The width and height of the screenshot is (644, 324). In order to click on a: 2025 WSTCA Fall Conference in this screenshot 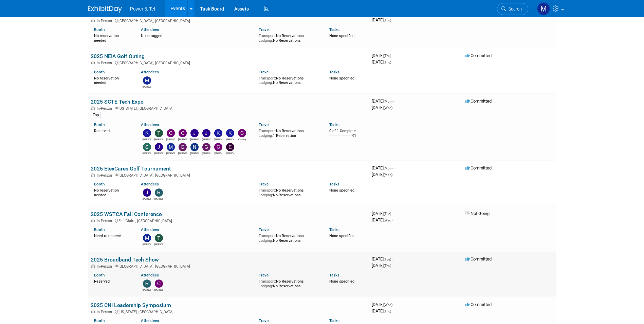, I will do `click(126, 214)`.